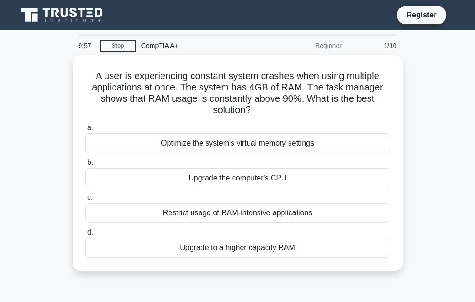 Image resolution: width=475 pixels, height=302 pixels. What do you see at coordinates (238, 93) in the screenshot?
I see `h5: A user is experiencing constant system crashes when using multiple applications at once. The syst...` at bounding box center [238, 93].